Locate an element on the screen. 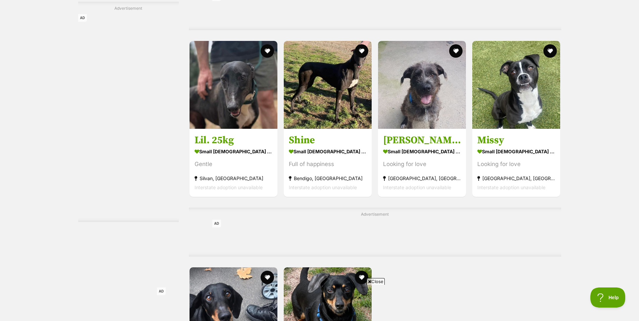  img: Sally - Irish Wolfhound Dog is located at coordinates (422, 85).